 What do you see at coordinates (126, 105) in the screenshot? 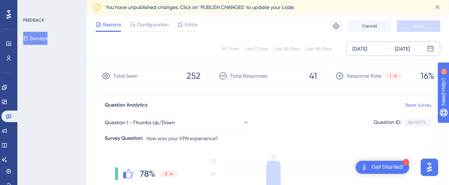
I see `span: Question Analytics` at bounding box center [126, 105].